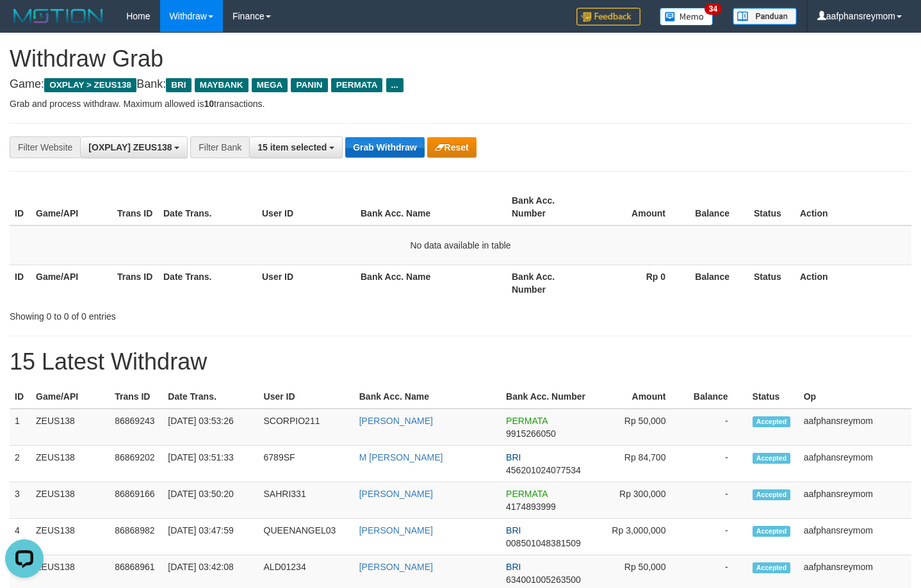 Image resolution: width=921 pixels, height=588 pixels. Describe the element at coordinates (20, 537) in the screenshot. I see `td: 4` at that location.